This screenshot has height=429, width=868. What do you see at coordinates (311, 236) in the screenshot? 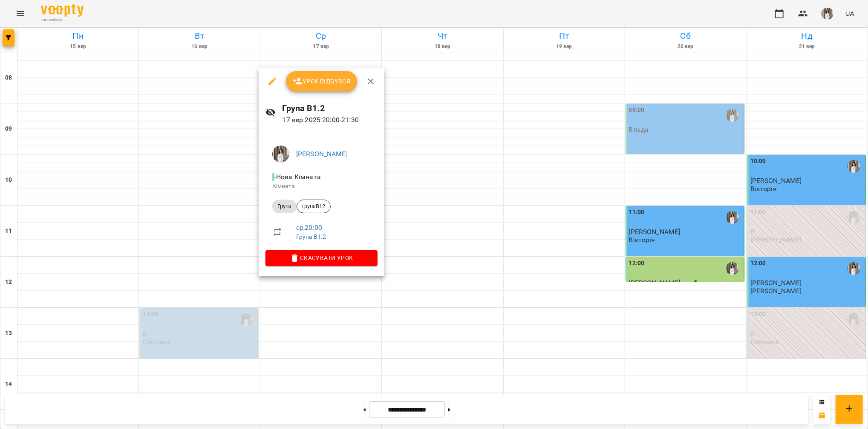
I see `a: Група В1.2` at bounding box center [311, 236].